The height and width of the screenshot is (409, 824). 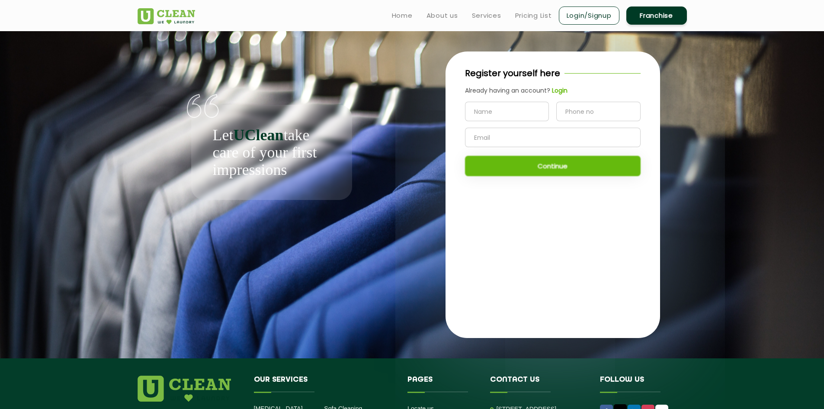 I want to click on p: Let take care of your first impressions, so click(x=271, y=152).